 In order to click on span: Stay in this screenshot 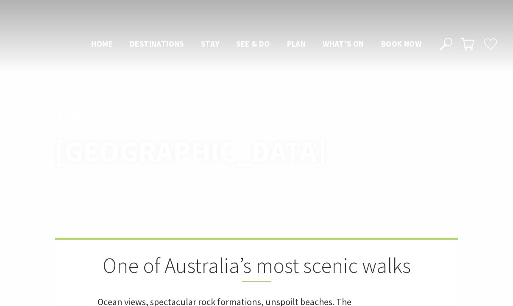, I will do `click(210, 44)`.